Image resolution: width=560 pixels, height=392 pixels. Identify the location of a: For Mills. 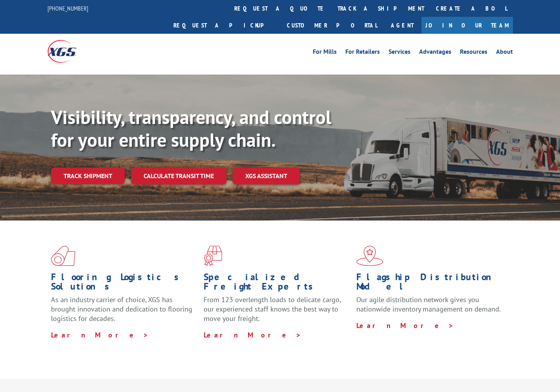
(325, 53).